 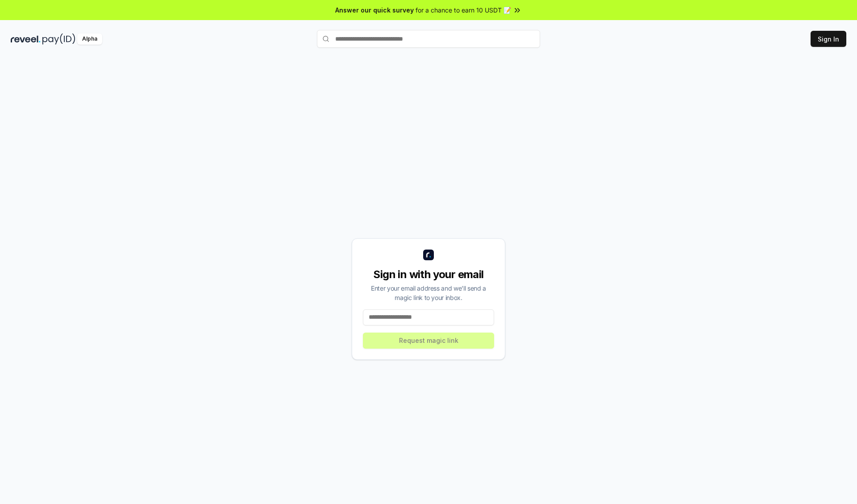 What do you see at coordinates (89, 38) in the screenshot?
I see `div: Alpha` at bounding box center [89, 38].